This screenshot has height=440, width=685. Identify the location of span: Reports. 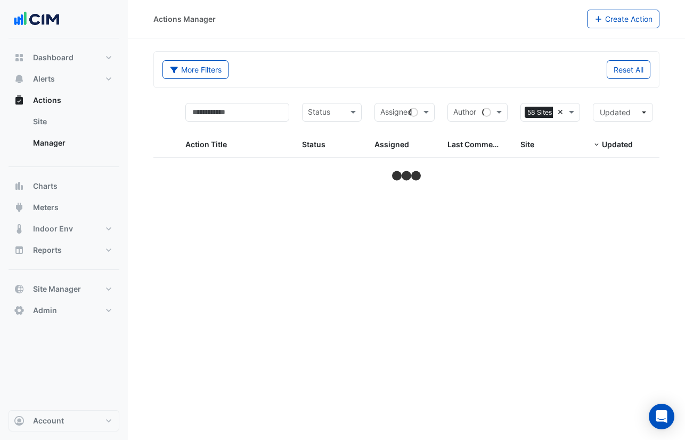
(47, 250).